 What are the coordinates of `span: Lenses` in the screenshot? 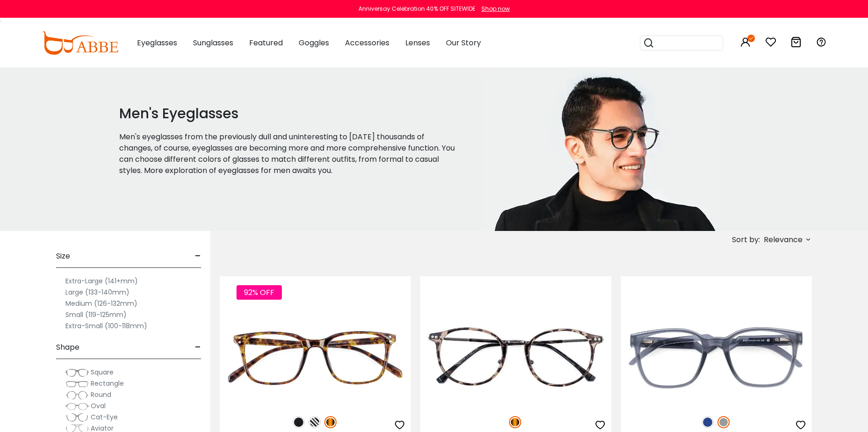 It's located at (418, 43).